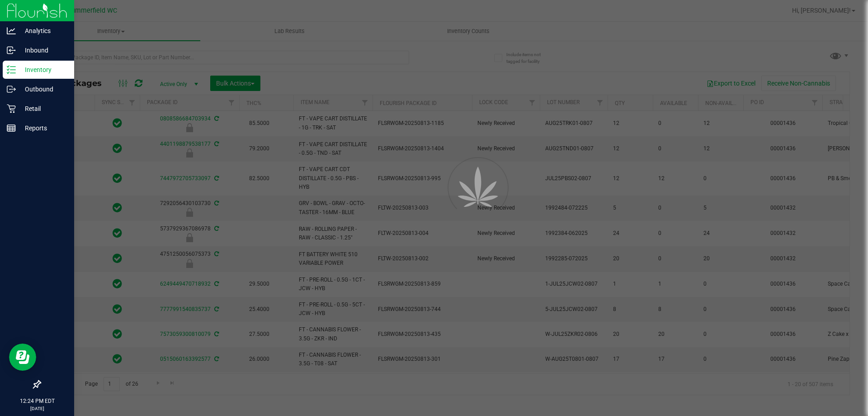  I want to click on inline-svg: Retail, so click(11, 109).